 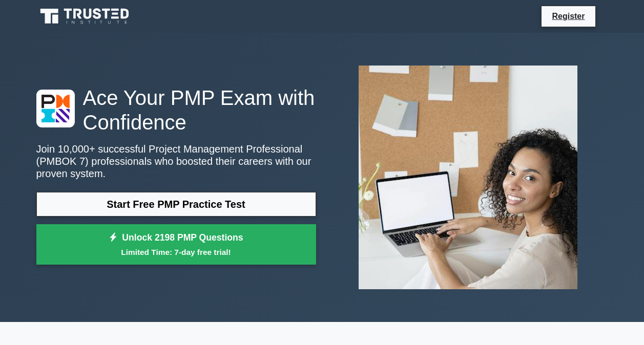 I want to click on a: Start Free PMP Practice Test, so click(x=176, y=204).